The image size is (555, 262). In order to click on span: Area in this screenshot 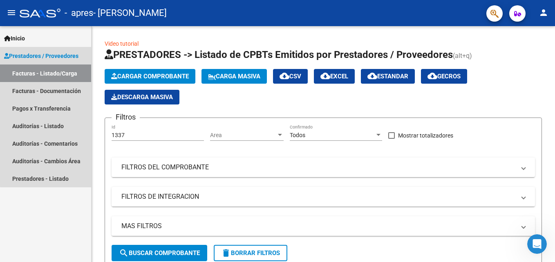, I will do `click(243, 135)`.